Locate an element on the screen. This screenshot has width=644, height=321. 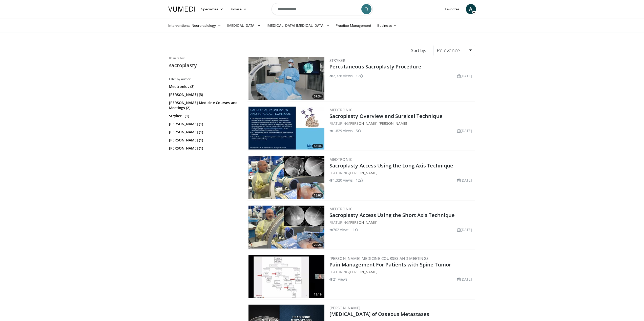
a: Browse is located at coordinates (238, 9).